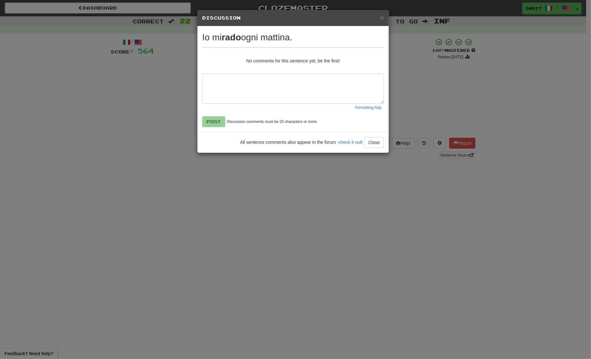 This screenshot has width=591, height=359. What do you see at coordinates (293, 61) in the screenshot?
I see `div: No comments for this sentence yet, be the first!` at bounding box center [293, 61].